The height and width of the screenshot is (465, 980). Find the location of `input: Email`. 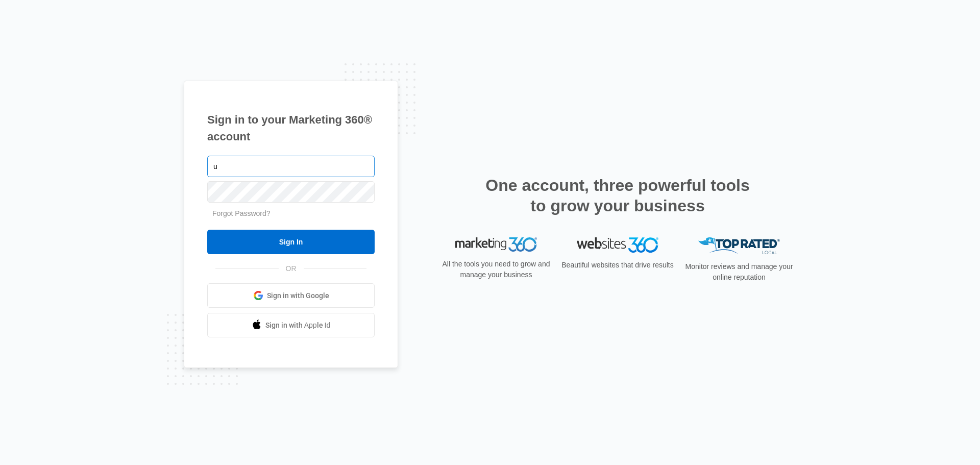

input: Email is located at coordinates (291, 166).